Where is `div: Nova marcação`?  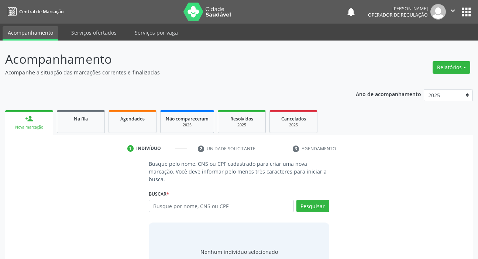 div: Nova marcação is located at coordinates (29, 127).